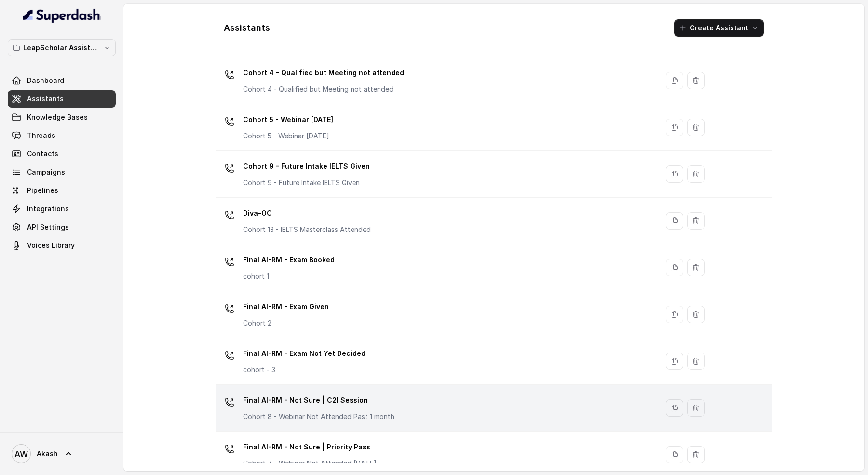  Describe the element at coordinates (48, 453) in the screenshot. I see `span: Akash` at that location.